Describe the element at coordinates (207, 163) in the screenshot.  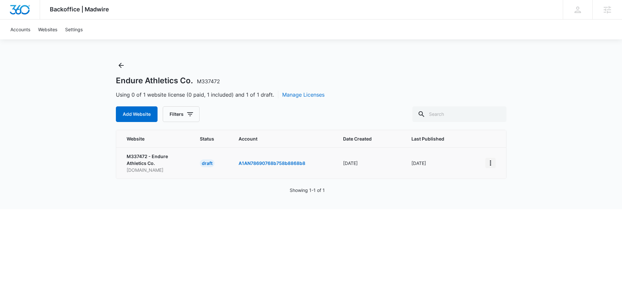
I see `div: draft` at that location.